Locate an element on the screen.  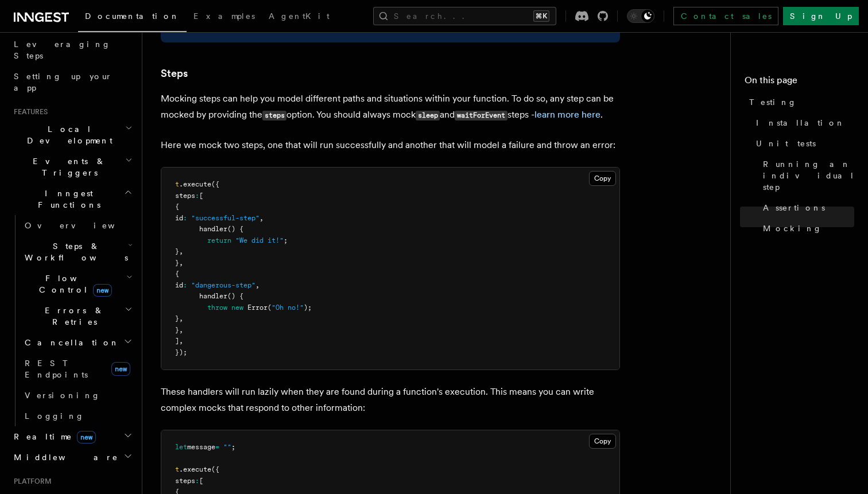
span: message is located at coordinates (201, 447).